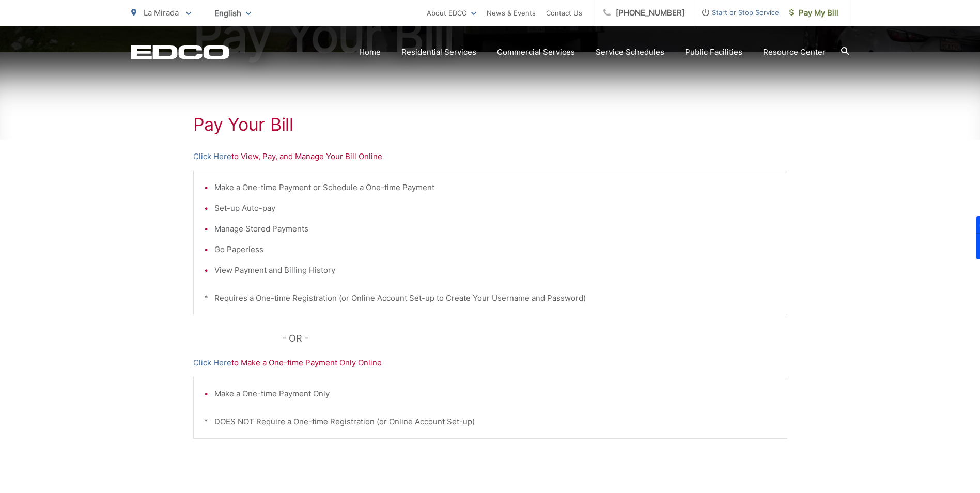 This screenshot has height=493, width=980. Describe the element at coordinates (630, 52) in the screenshot. I see `a: Service Schedules` at that location.